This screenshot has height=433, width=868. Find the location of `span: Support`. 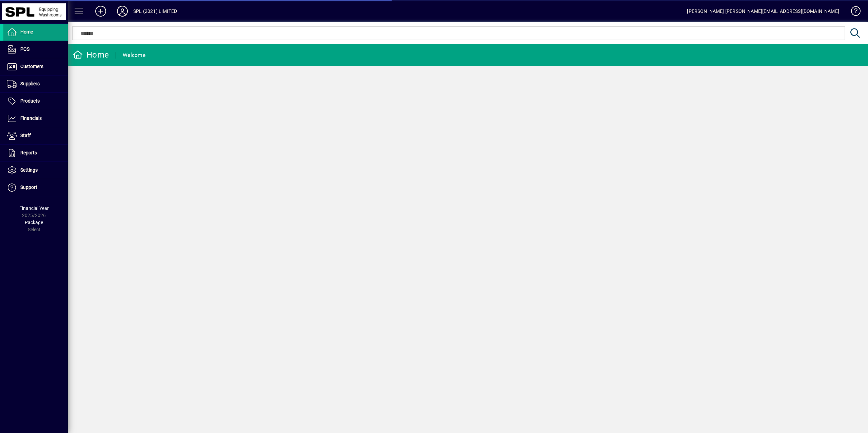

span: Support is located at coordinates (29, 187).